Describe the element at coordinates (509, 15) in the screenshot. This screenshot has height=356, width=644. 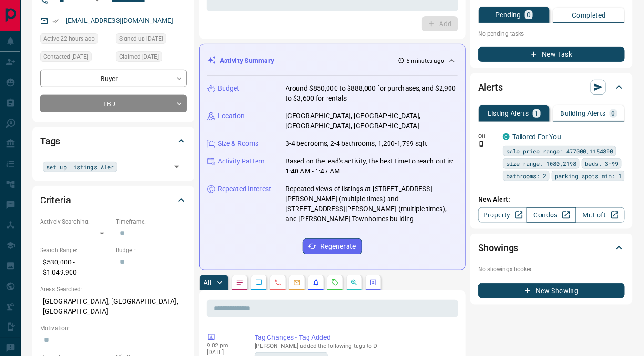
I see `p: Pending` at that location.